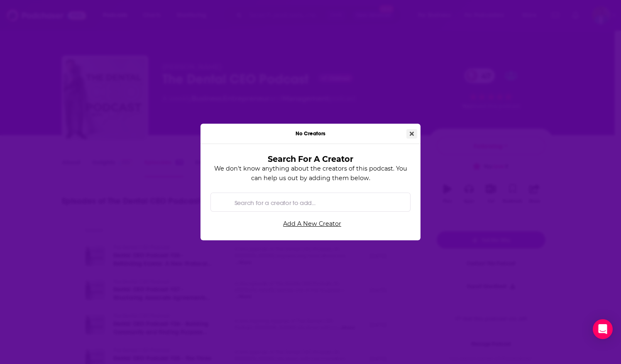  Describe the element at coordinates (310, 134) in the screenshot. I see `div: No Creators` at that location.